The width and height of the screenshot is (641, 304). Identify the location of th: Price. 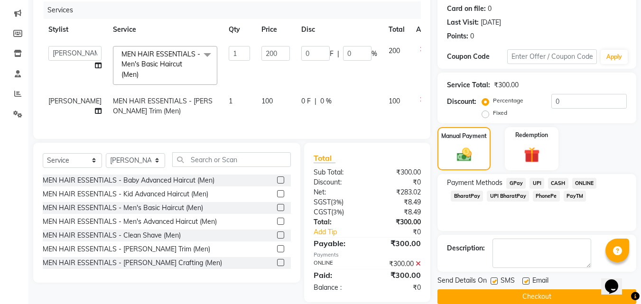
(276, 29).